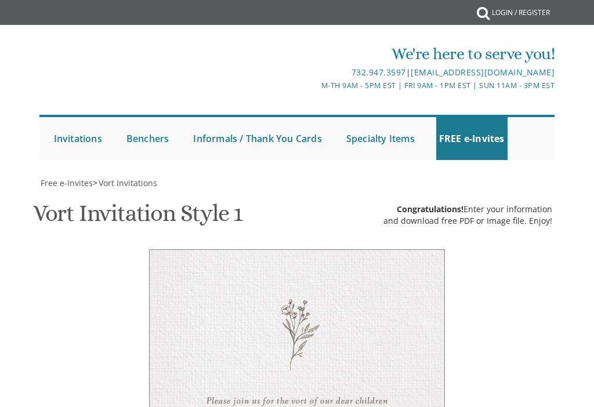 The height and width of the screenshot is (407, 594). Describe the element at coordinates (257, 139) in the screenshot. I see `a: Informals / Thank You Cards` at that location.